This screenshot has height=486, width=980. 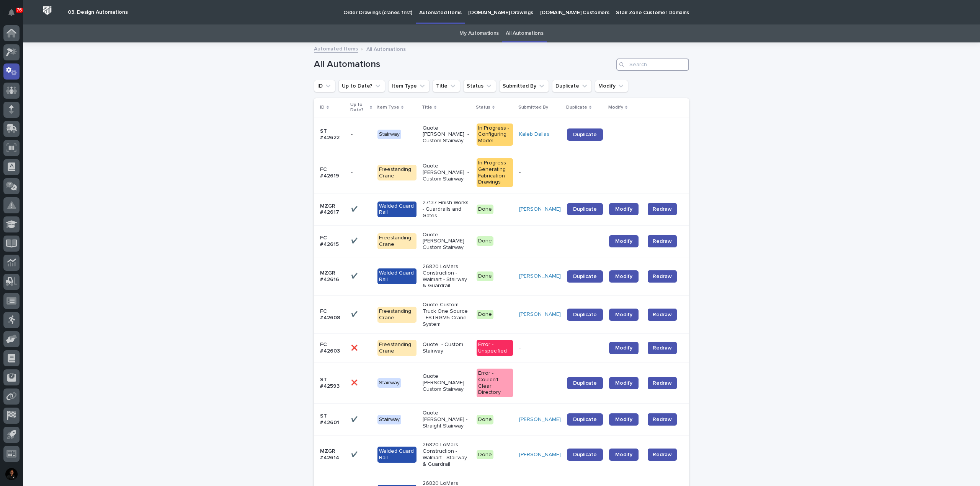 What do you see at coordinates (524, 33) in the screenshot?
I see `a: All Automations` at bounding box center [524, 33].